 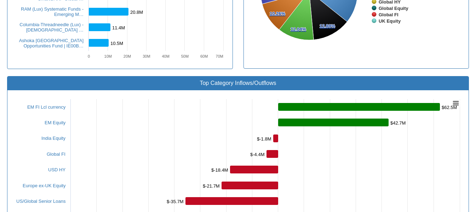 What do you see at coordinates (394, 8) in the screenshot?
I see `tspan: Global Equity` at bounding box center [394, 8].